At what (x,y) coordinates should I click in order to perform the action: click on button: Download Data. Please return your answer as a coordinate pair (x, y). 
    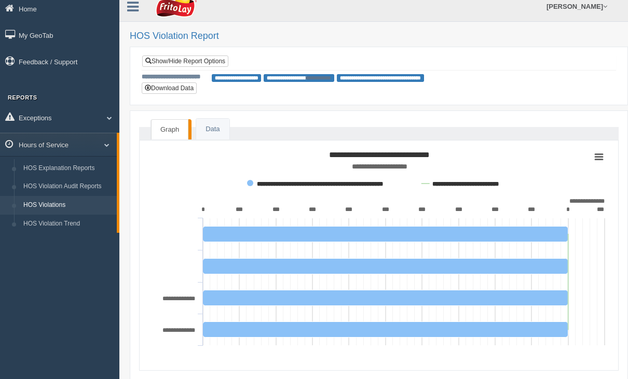
    Looking at the image, I should click on (169, 88).